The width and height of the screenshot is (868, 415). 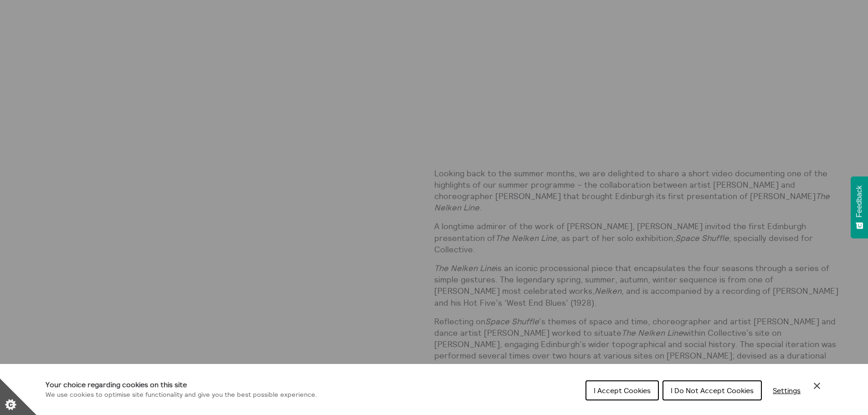 What do you see at coordinates (787, 390) in the screenshot?
I see `button: Settings` at bounding box center [787, 390].